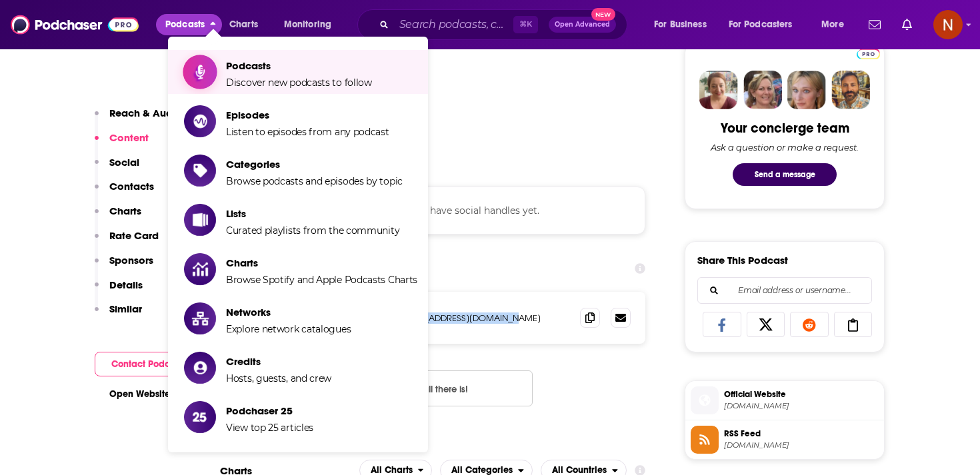 This screenshot has width=980, height=475. What do you see at coordinates (307, 25) in the screenshot?
I see `span: Monitoring` at bounding box center [307, 25].